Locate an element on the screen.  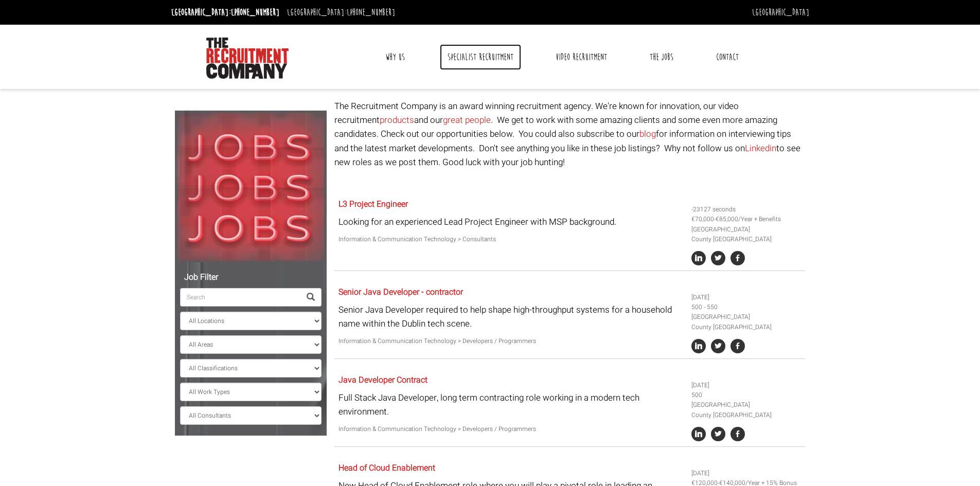
a: Linkedin is located at coordinates (760, 148).